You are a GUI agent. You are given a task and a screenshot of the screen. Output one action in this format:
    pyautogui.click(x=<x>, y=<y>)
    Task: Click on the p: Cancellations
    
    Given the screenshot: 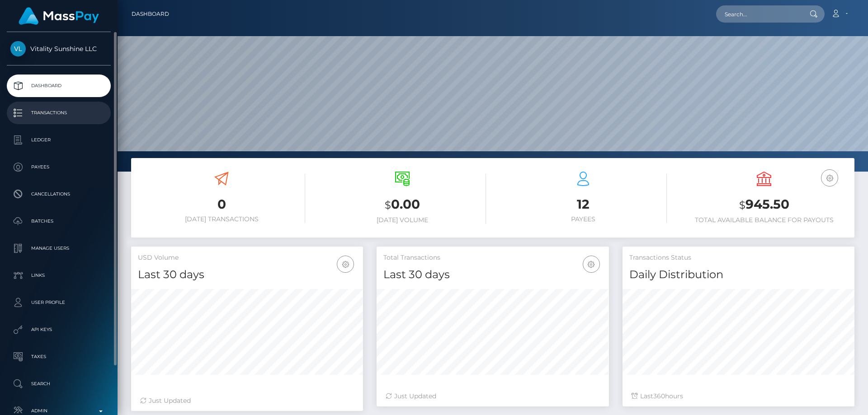 What is the action you would take?
    pyautogui.click(x=59, y=194)
    